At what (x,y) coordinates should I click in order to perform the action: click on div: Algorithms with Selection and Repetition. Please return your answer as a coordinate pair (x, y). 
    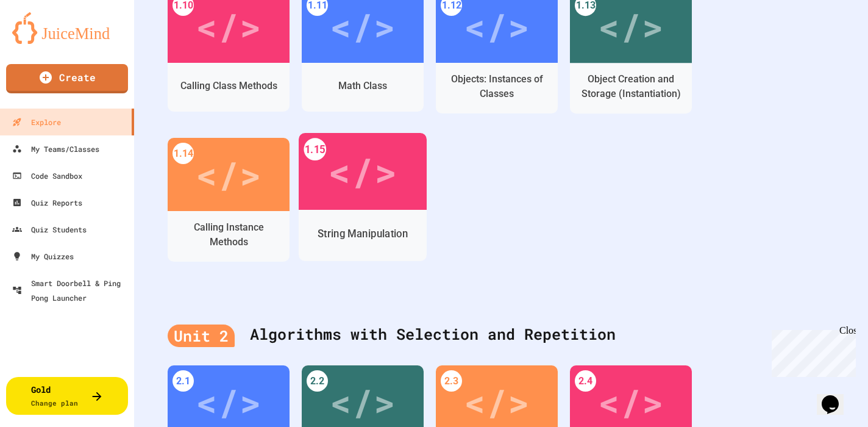
    Looking at the image, I should click on (501, 335).